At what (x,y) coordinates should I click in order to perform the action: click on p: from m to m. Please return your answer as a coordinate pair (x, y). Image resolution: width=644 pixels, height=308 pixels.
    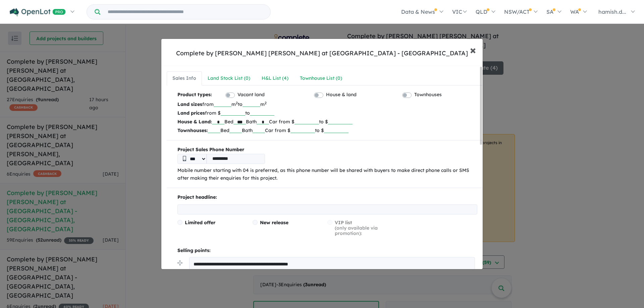
    Looking at the image, I should click on (327, 104).